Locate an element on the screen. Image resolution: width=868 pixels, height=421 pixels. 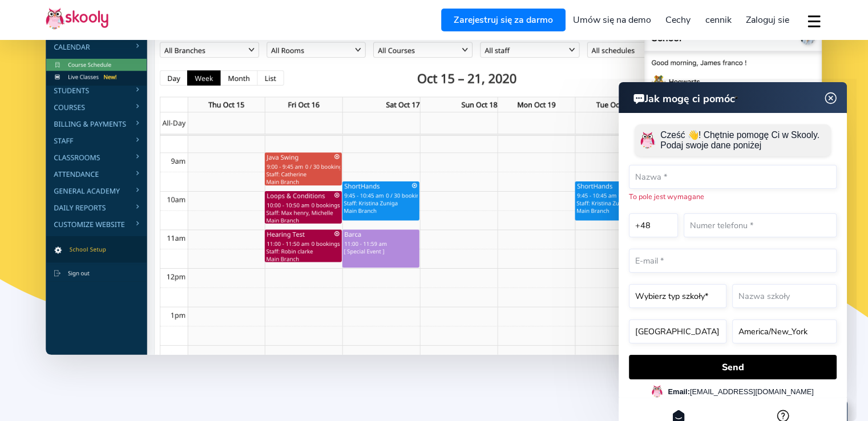
a: cennik is located at coordinates (718, 20).